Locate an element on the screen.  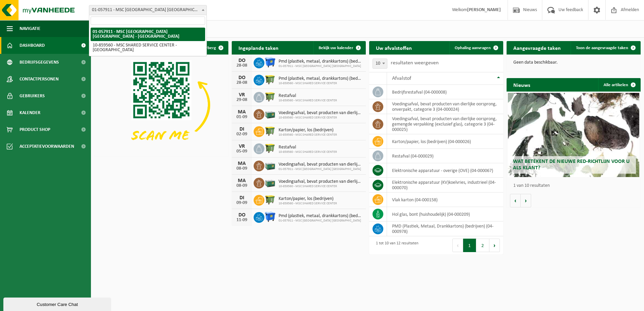
span: 01-057911 - MSC BELGIUM NV - ANTWERPEN is located at coordinates (148, 10).